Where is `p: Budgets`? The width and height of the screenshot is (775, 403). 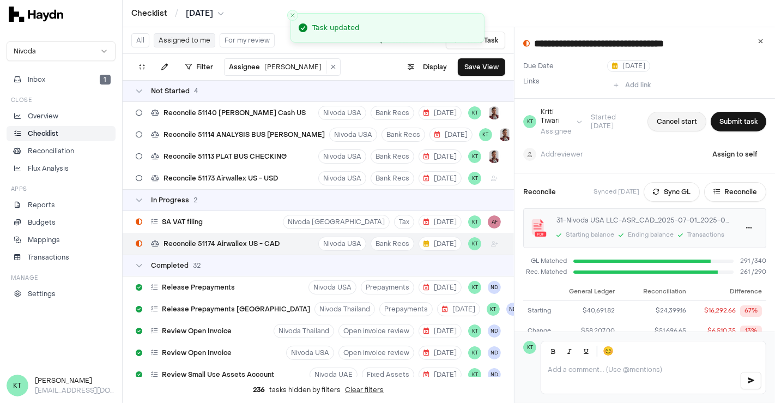 p: Budgets is located at coordinates (41, 222).